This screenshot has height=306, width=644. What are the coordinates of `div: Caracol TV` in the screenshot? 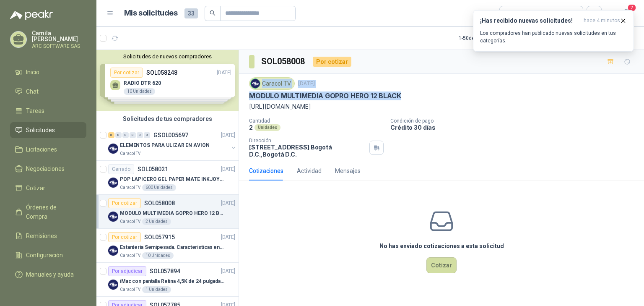 It's located at (272, 84).